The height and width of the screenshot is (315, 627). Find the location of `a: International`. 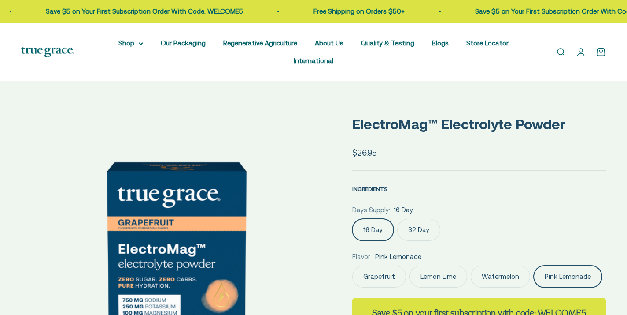

a: International is located at coordinates (314, 60).